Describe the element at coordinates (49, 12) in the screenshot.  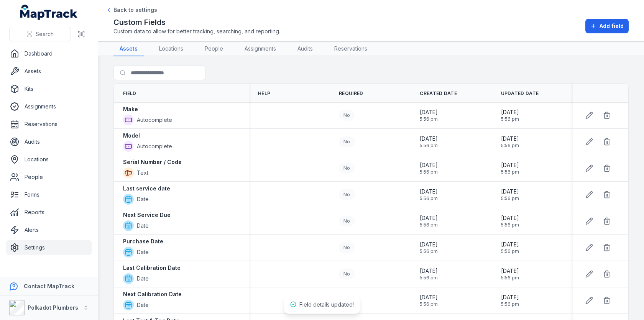
I see `a: MapTrack` at that location.